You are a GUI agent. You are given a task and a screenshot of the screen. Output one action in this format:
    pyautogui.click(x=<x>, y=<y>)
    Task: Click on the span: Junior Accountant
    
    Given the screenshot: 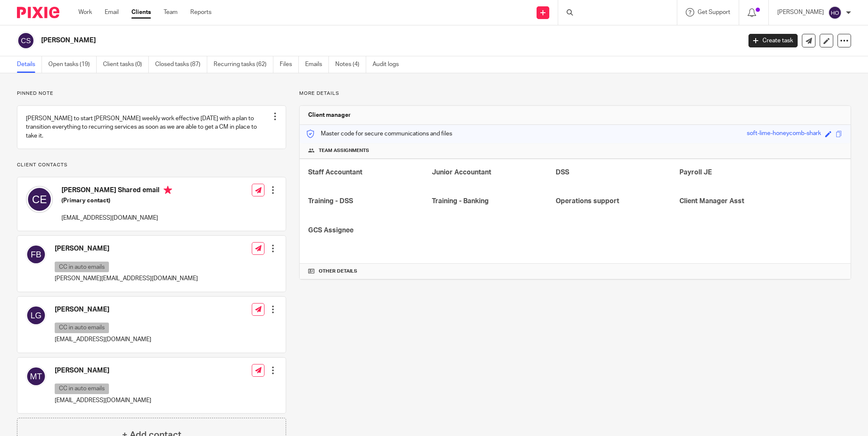 What is the action you would take?
    pyautogui.click(x=461, y=172)
    